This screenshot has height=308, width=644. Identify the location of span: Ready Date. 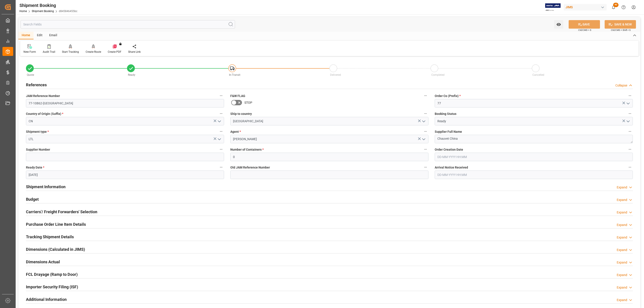
(35, 167).